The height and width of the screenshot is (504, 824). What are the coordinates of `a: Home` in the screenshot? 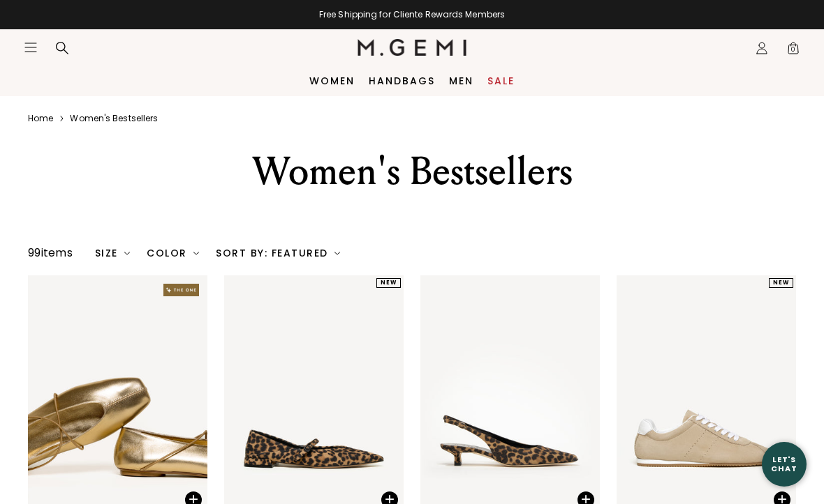 It's located at (41, 119).